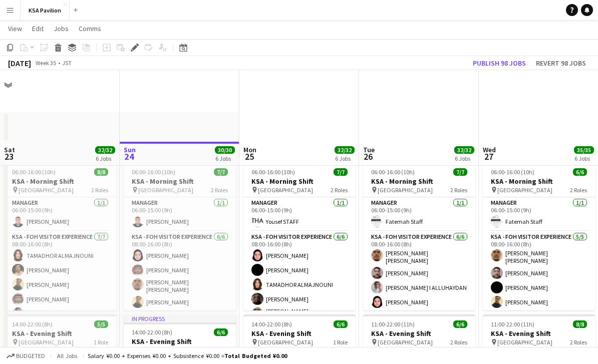 This screenshot has width=598, height=364. What do you see at coordinates (15, 28) in the screenshot?
I see `a: View` at bounding box center [15, 28].